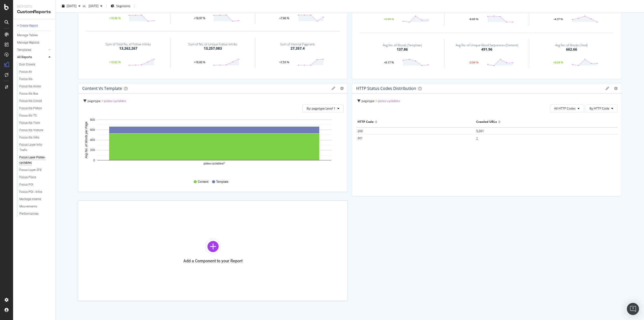 The image size is (644, 320). I want to click on div: Avg No. of Unique Word Sequences (Content), so click(487, 45).